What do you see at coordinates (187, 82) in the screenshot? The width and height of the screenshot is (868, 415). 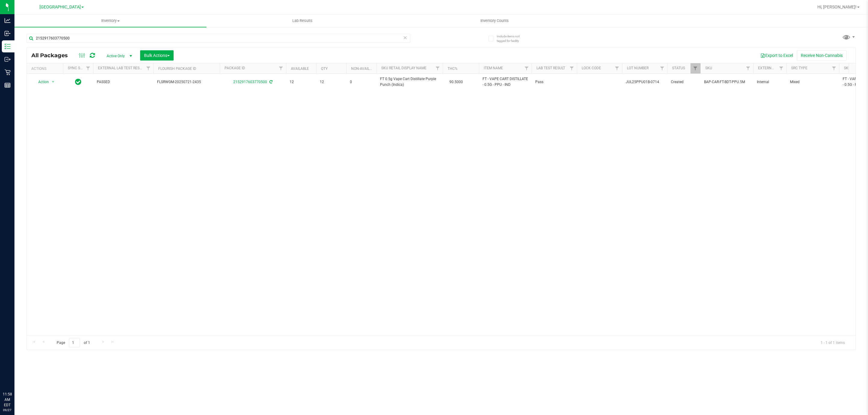 I see `span: FLSRWGM-20250721-2435` at bounding box center [187, 82].